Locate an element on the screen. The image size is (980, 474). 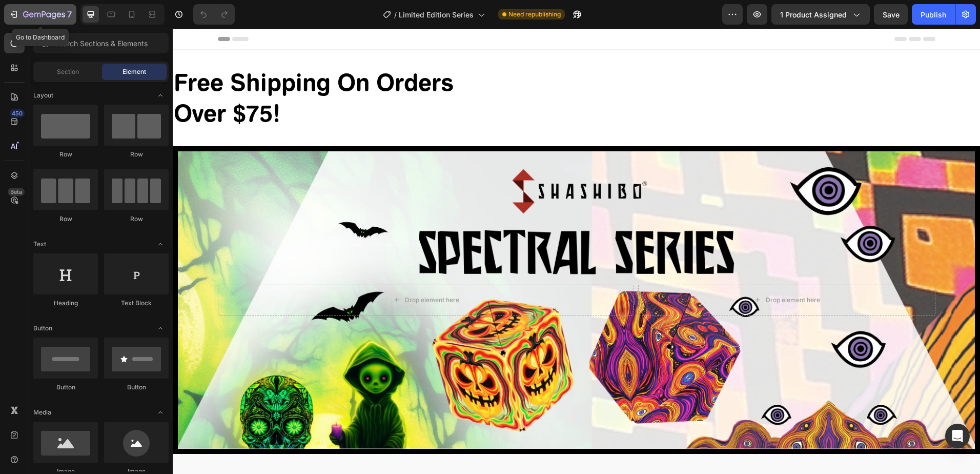
input: Search Sections & Elements is located at coordinates (101, 43).